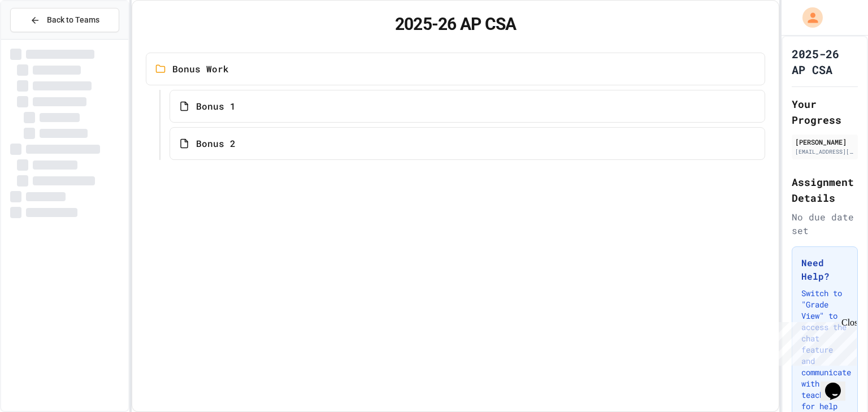 The height and width of the screenshot is (412, 868). I want to click on span: Back to Teams, so click(73, 20).